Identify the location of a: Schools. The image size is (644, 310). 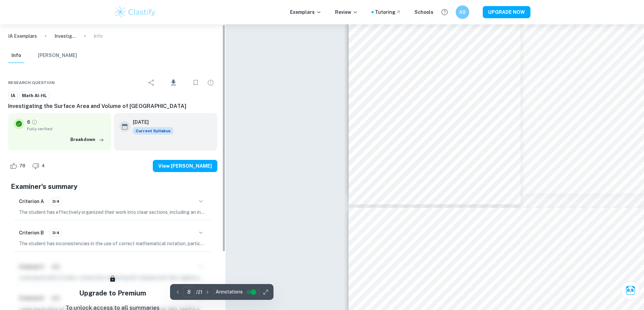
(424, 13).